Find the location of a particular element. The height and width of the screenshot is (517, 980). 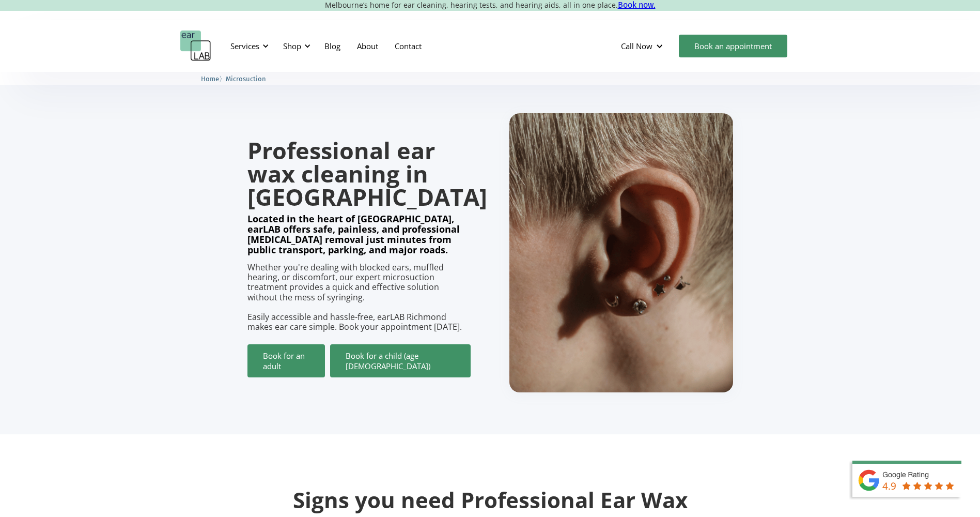

a: About is located at coordinates (368, 46).